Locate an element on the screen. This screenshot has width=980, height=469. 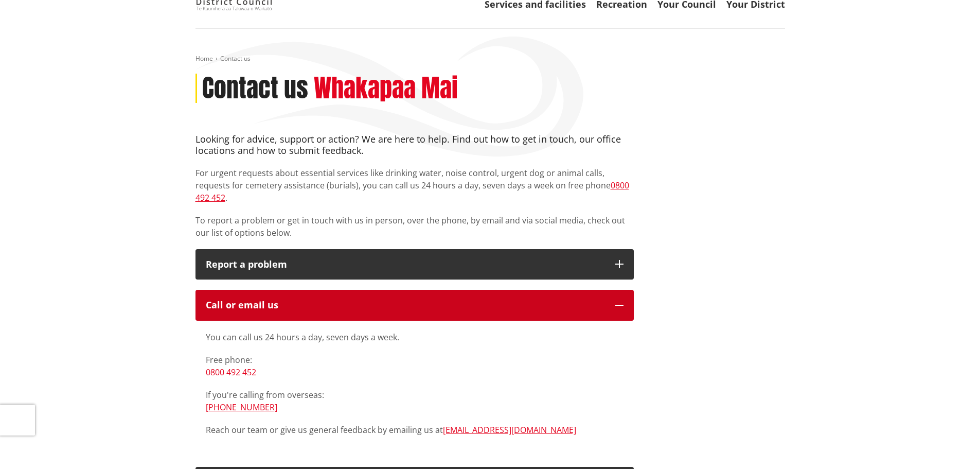
p: If you're calling from overseas: is located at coordinates (415, 401).